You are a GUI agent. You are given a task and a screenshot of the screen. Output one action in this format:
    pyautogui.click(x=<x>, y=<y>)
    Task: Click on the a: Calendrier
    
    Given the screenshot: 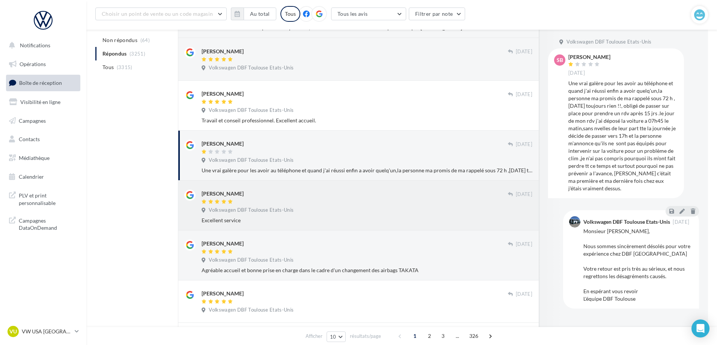 What is the action you would take?
    pyautogui.click(x=43, y=177)
    